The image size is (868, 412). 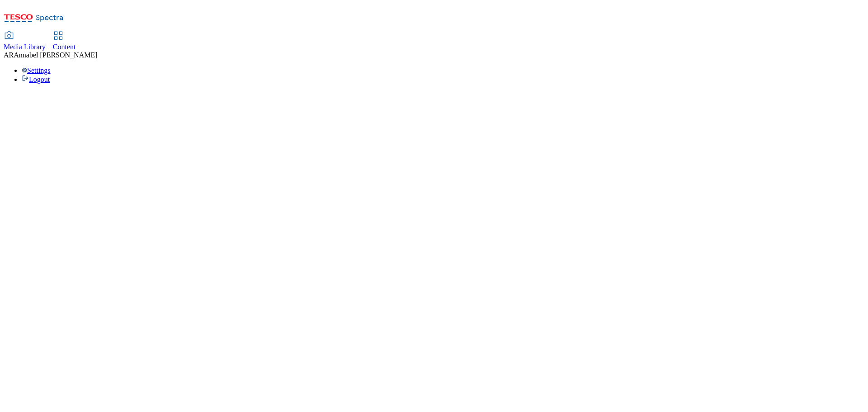 What do you see at coordinates (64, 42) in the screenshot?
I see `a: Content` at bounding box center [64, 42].